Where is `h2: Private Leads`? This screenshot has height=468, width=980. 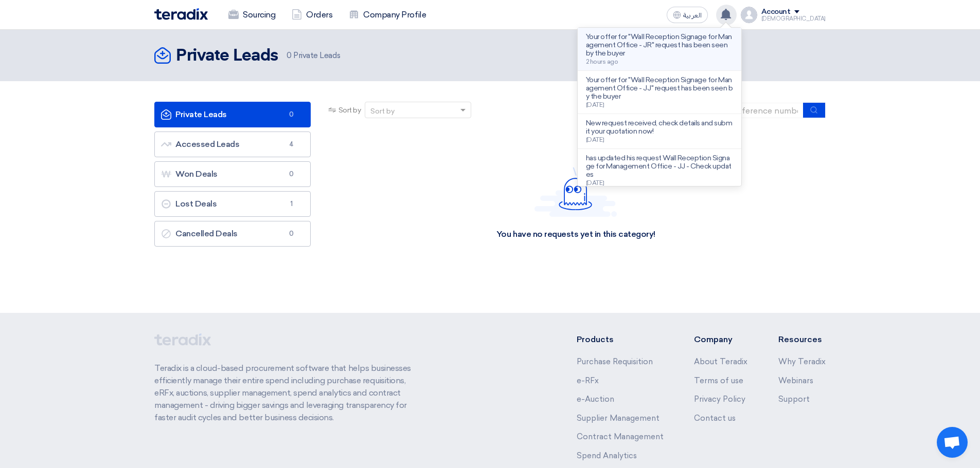
h2: Private Leads is located at coordinates (227, 56).